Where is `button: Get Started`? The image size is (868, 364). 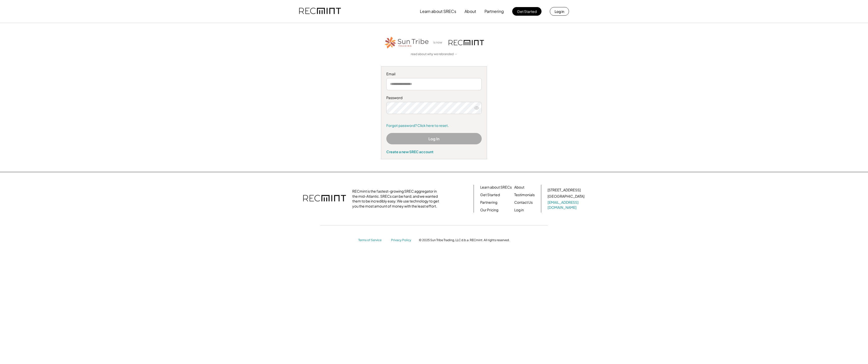
button: Get Started is located at coordinates (527, 11).